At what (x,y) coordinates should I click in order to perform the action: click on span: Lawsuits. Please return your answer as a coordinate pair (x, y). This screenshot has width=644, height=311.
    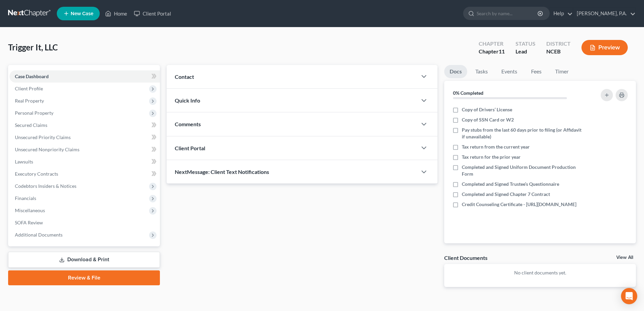
    Looking at the image, I should click on (24, 162).